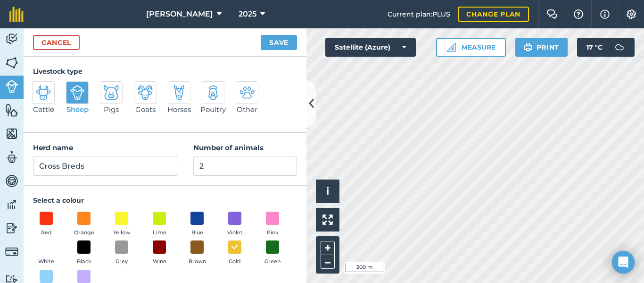  What do you see at coordinates (179, 110) in the screenshot?
I see `span: Horses` at bounding box center [179, 110].